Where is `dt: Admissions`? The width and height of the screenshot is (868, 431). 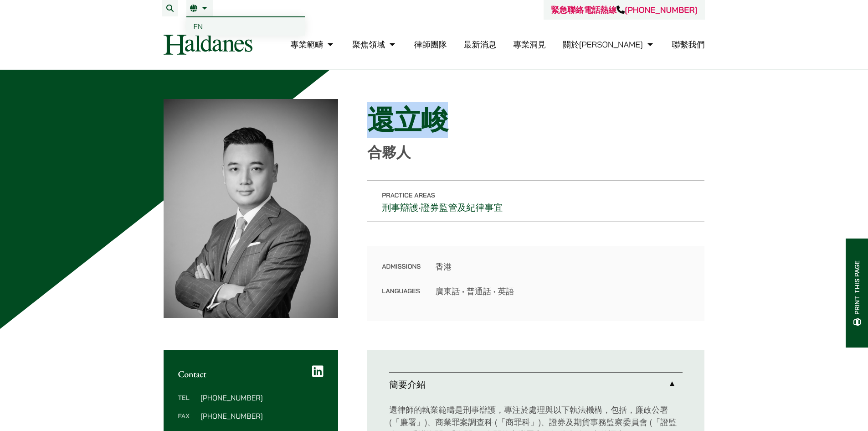 dt: Admissions is located at coordinates (401, 273).